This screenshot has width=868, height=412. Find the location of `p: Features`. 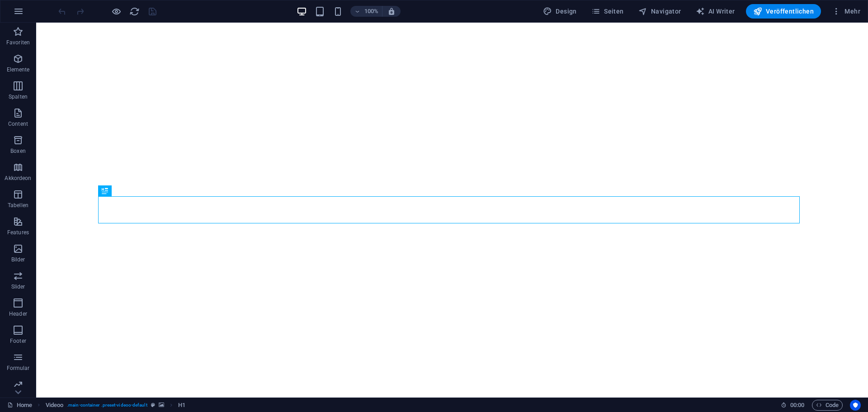

p: Features is located at coordinates (18, 232).